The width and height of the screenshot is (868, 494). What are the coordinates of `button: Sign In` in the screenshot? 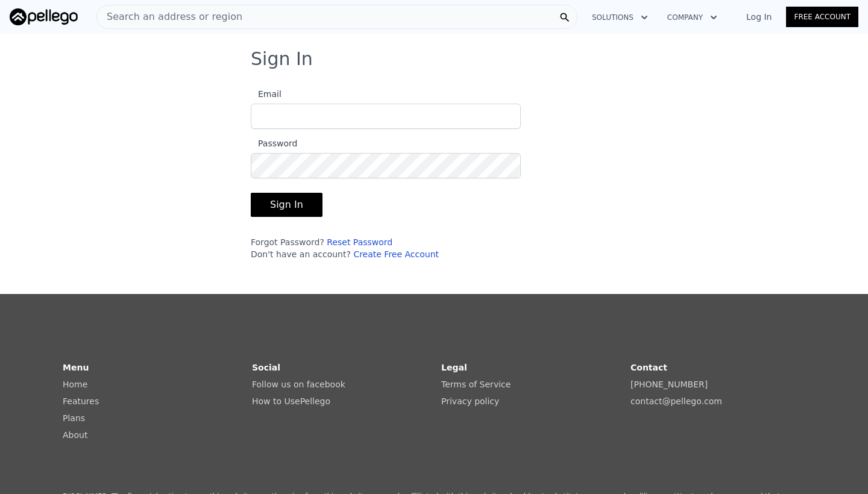 It's located at (286, 205).